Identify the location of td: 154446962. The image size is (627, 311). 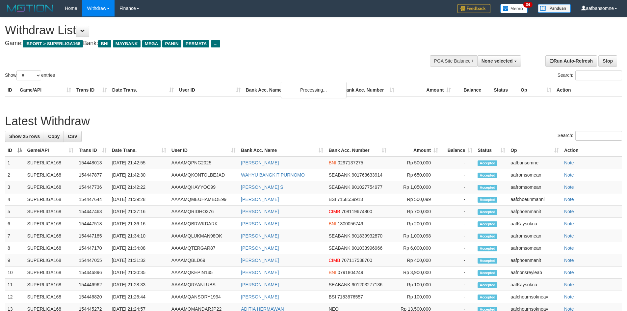
(93, 284).